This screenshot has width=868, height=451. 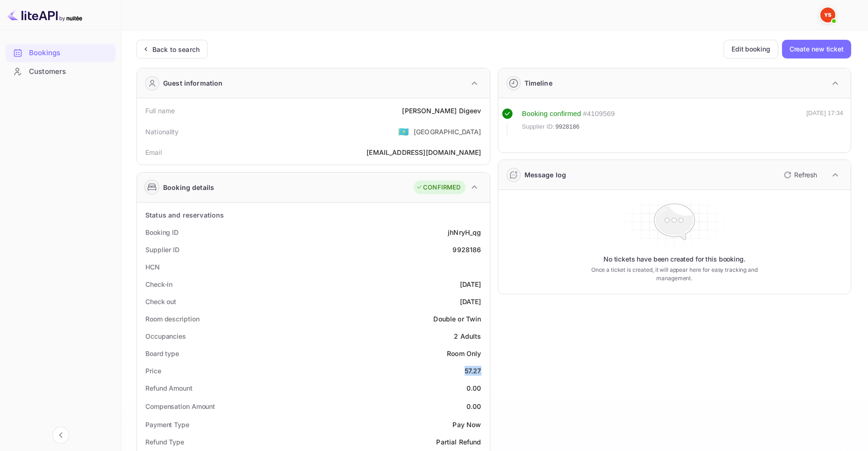 I want to click on span: 9928186, so click(x=567, y=126).